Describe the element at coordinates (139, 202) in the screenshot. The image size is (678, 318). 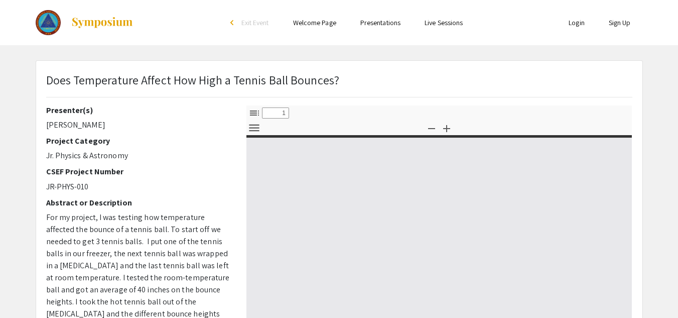
I see `h2: Abstract or Description` at that location.